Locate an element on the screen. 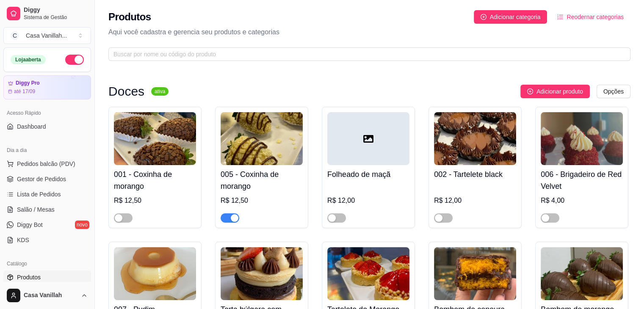  a: Dashboard is located at coordinates (47, 127).